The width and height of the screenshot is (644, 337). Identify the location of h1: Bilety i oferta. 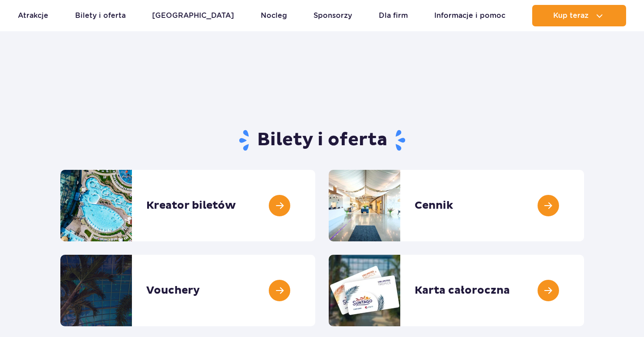
(322, 140).